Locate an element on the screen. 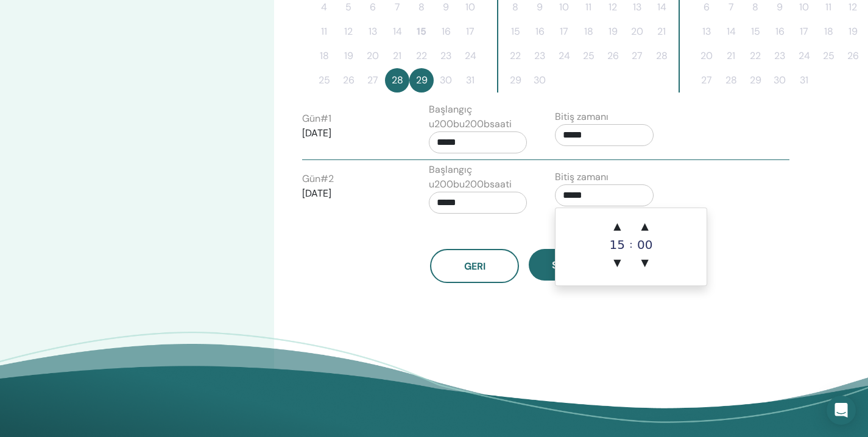 The height and width of the screenshot is (437, 868). label: Gün # 1 is located at coordinates (317, 118).